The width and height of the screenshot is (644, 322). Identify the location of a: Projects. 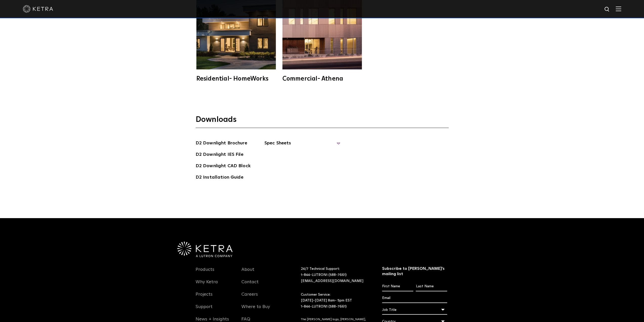
(204, 298).